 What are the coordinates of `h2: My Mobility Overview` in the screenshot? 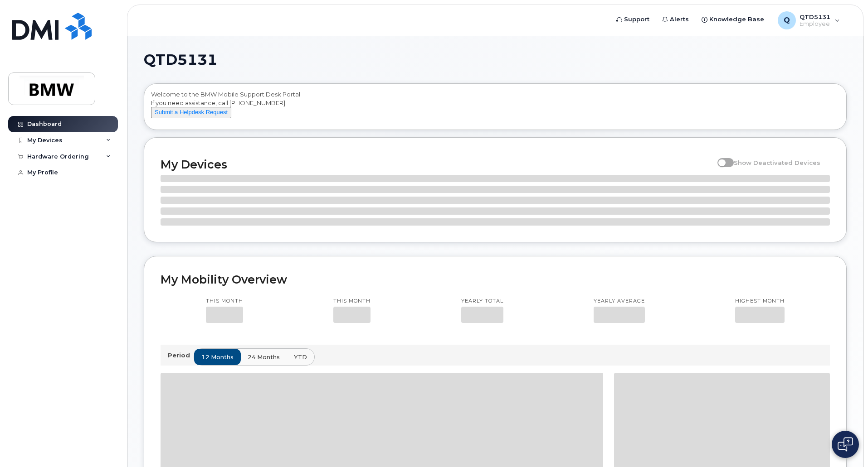 It's located at (495, 280).